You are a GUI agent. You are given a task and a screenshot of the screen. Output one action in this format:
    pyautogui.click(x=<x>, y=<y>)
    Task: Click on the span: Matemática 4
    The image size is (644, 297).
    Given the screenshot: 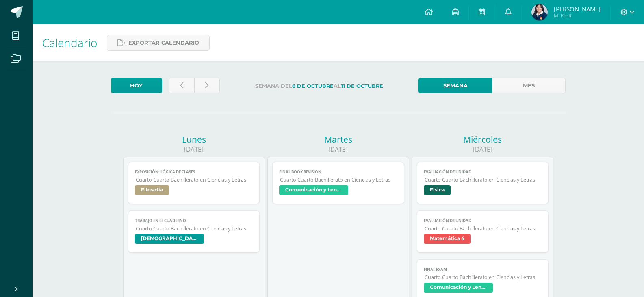 What is the action you would take?
    pyautogui.click(x=447, y=239)
    